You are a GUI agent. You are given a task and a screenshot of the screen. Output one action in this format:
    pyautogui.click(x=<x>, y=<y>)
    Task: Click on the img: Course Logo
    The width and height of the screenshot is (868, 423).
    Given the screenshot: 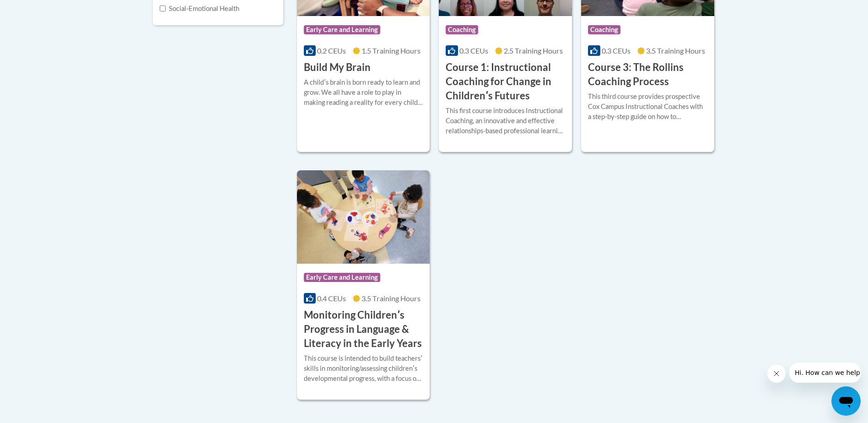 What is the action you would take?
    pyautogui.click(x=363, y=217)
    